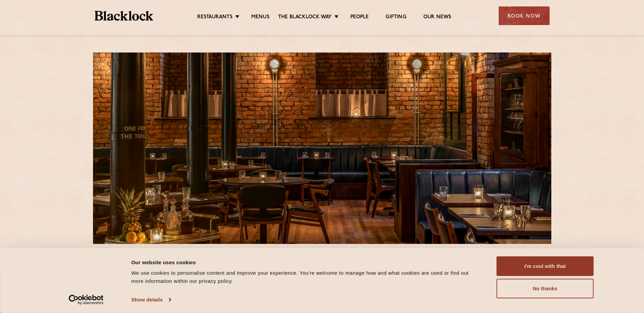 The width and height of the screenshot is (644, 313). What do you see at coordinates (124, 15) in the screenshot?
I see `img: BL_Textured_Logo-footer-cropped.svg` at bounding box center [124, 15].